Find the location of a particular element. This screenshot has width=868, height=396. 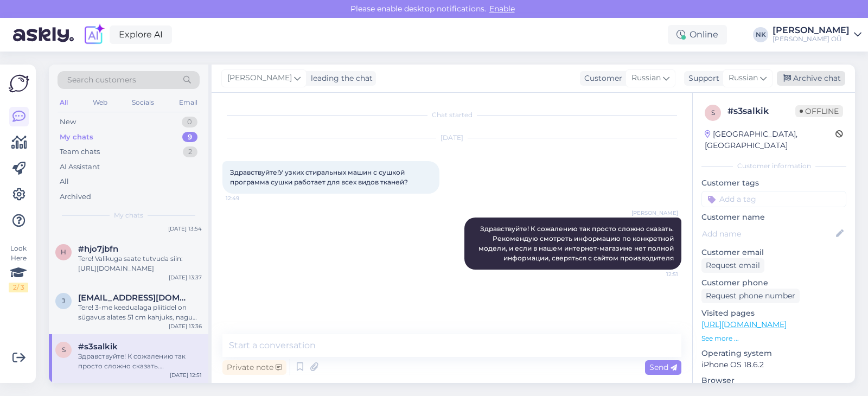

span: #hjo7jbfn is located at coordinates (98, 249).